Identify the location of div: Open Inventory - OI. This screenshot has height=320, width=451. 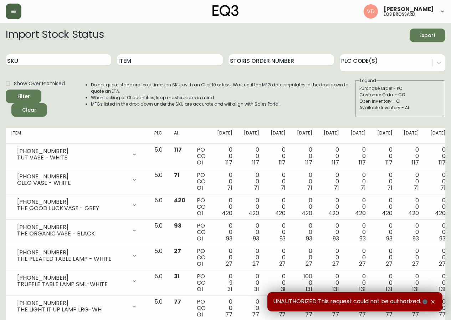
(400, 101).